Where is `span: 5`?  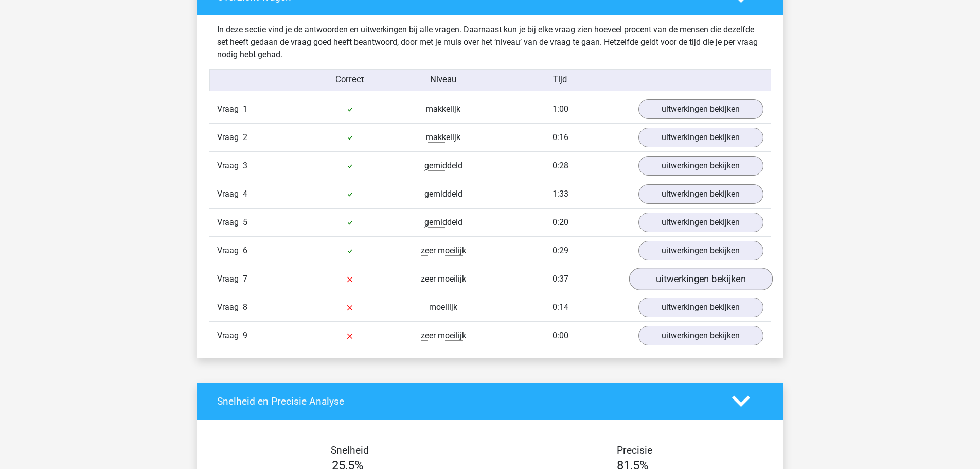
span: 5 is located at coordinates (245, 222).